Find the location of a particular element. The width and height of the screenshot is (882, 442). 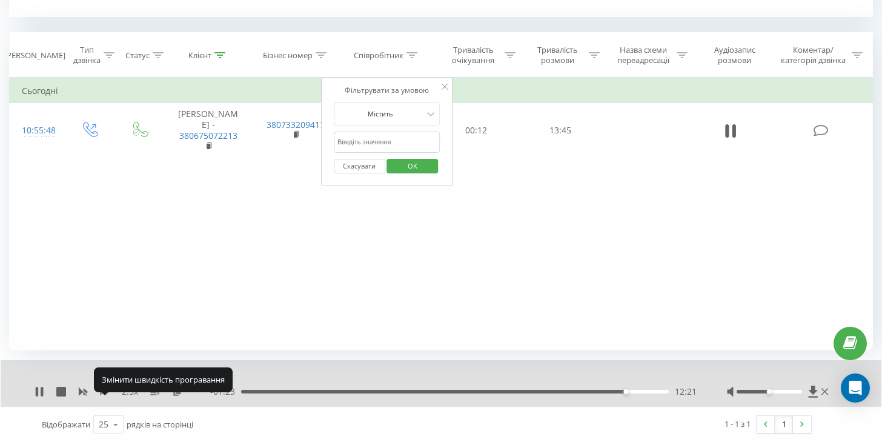

span: Відображати is located at coordinates (66, 424).